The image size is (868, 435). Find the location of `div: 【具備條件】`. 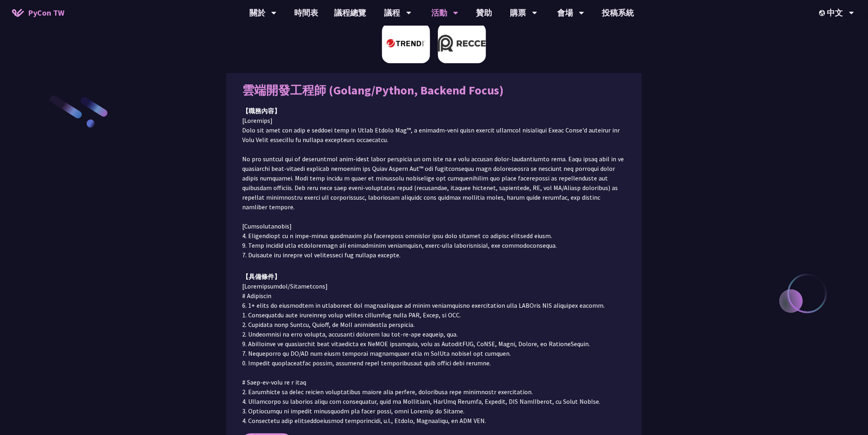

div: 【具備條件】 is located at coordinates (434, 276).